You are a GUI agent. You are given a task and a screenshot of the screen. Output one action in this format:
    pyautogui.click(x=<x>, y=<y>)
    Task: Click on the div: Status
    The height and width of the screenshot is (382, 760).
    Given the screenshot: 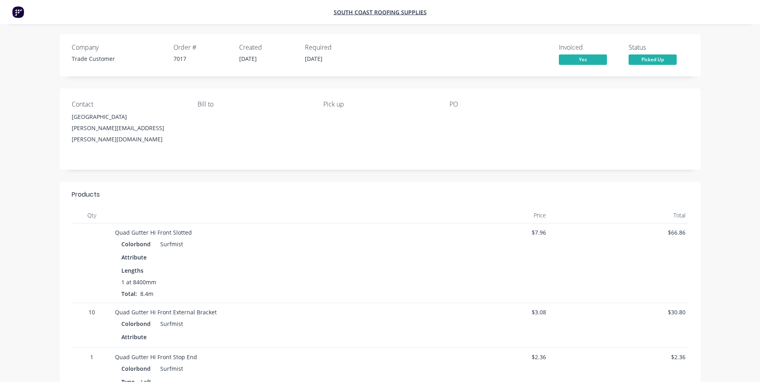 What is the action you would take?
    pyautogui.click(x=659, y=47)
    